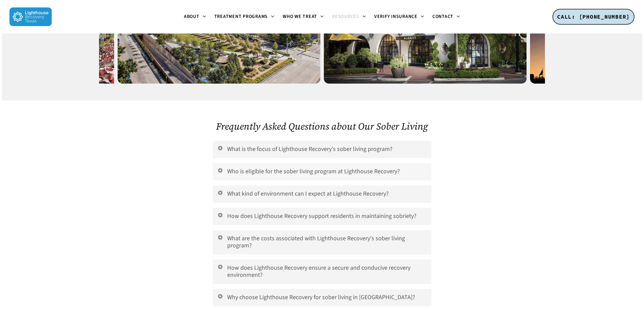 The width and height of the screenshot is (644, 311). What do you see at coordinates (30, 17) in the screenshot?
I see `img: Lighthouse Recovery Texas` at bounding box center [30, 17].